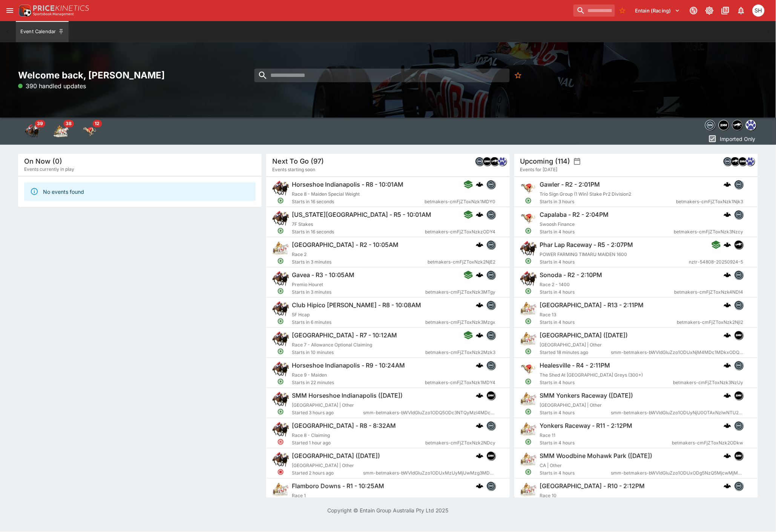  I want to click on span: Starts in 3 minutes, so click(359, 293).